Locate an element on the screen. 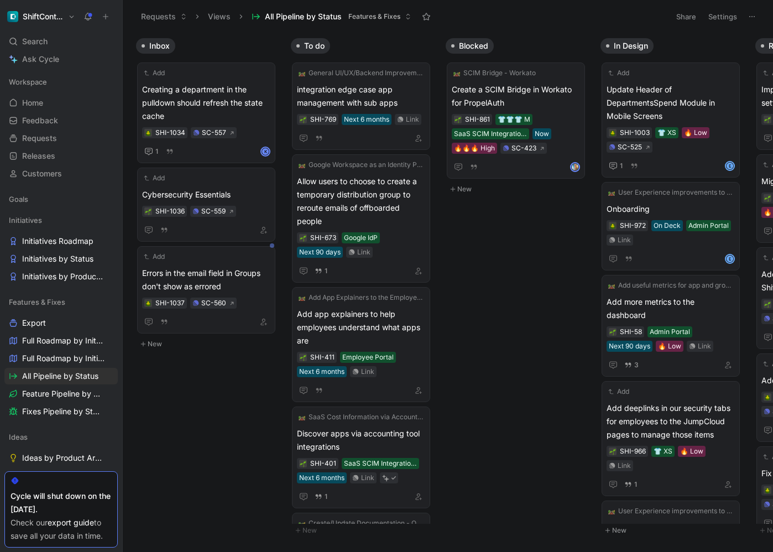  div: K is located at coordinates (266, 152).